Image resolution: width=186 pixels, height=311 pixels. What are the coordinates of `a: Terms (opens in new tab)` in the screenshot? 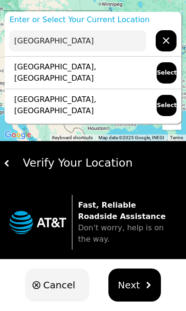 It's located at (176, 137).